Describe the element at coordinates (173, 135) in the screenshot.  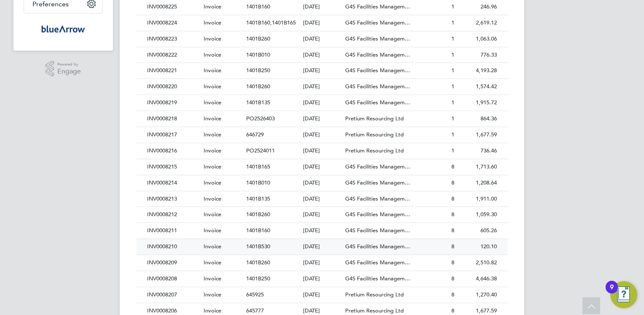
I see `div: INV0008217` at that location.